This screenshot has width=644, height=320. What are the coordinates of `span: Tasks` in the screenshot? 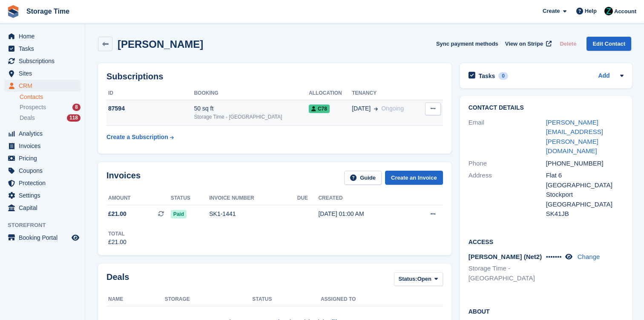 It's located at (44, 49).